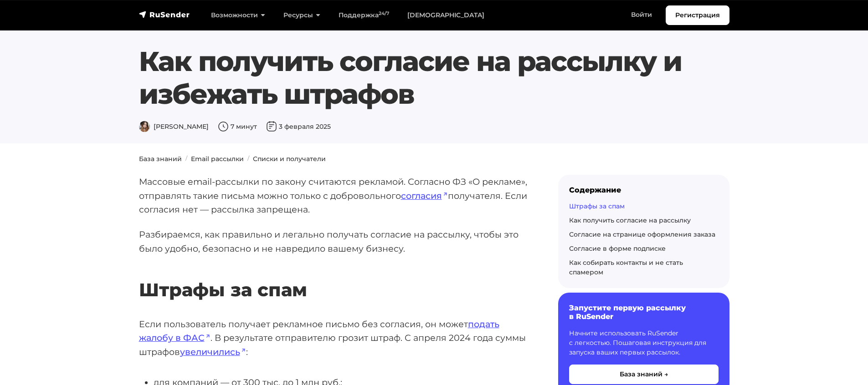 The image size is (868, 385). I want to click on p: Если пользователь получает рекламное письмо без согласия, он может . В результате отправителю гро..., so click(334, 338).